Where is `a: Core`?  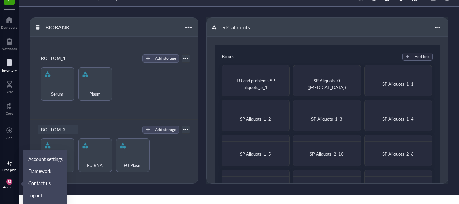
a: Core is located at coordinates (9, 108).